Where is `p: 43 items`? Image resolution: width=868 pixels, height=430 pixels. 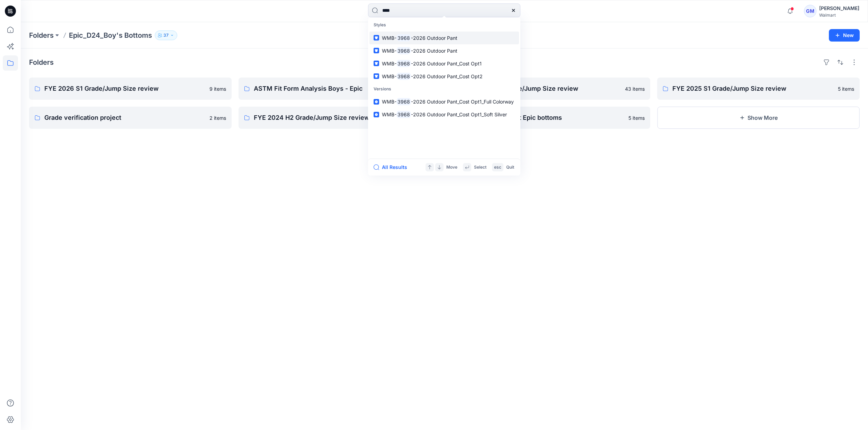 p: 43 items is located at coordinates (635, 89).